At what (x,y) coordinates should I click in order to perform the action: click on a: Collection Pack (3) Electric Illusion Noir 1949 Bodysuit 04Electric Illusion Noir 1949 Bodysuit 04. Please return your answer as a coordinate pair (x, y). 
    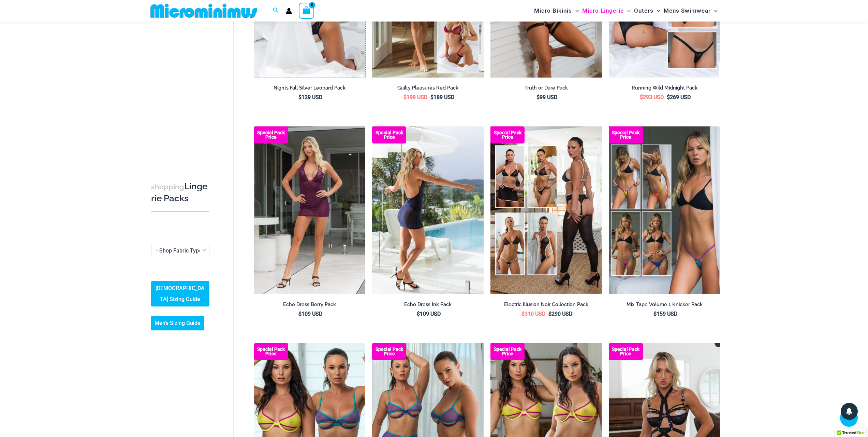
    Looking at the image, I should click on (546, 210).